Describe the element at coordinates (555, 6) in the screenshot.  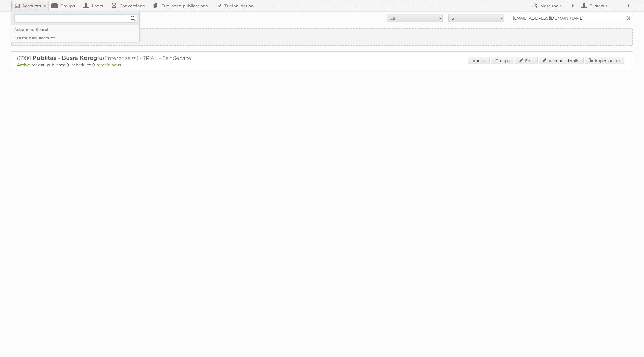
I see `h2: More tools` at that location.